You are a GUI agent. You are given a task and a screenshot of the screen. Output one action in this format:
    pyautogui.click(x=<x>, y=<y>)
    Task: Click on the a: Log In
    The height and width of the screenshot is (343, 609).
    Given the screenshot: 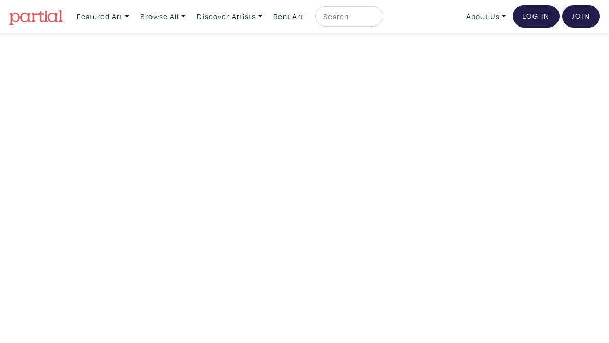 What is the action you would take?
    pyautogui.click(x=536, y=16)
    